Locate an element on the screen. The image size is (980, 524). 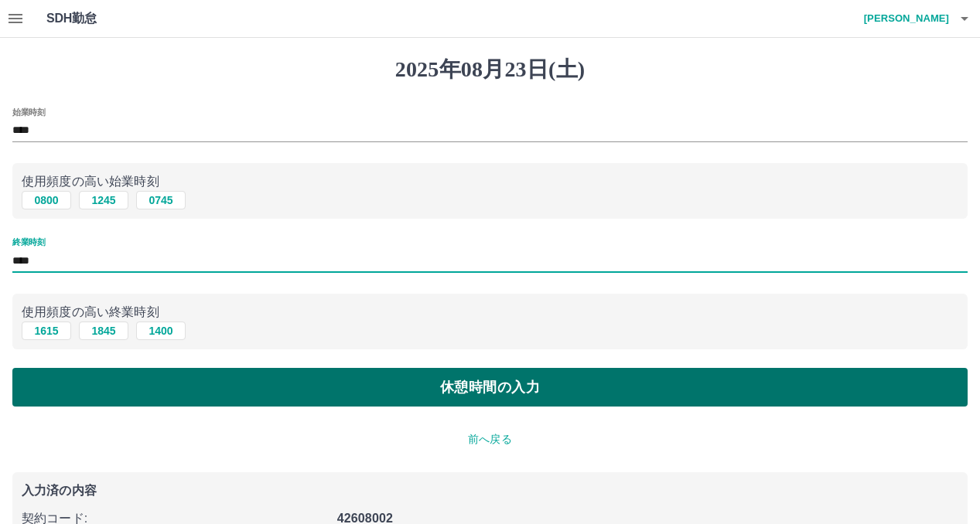
p: 入力済の内容 is located at coordinates (489, 491).